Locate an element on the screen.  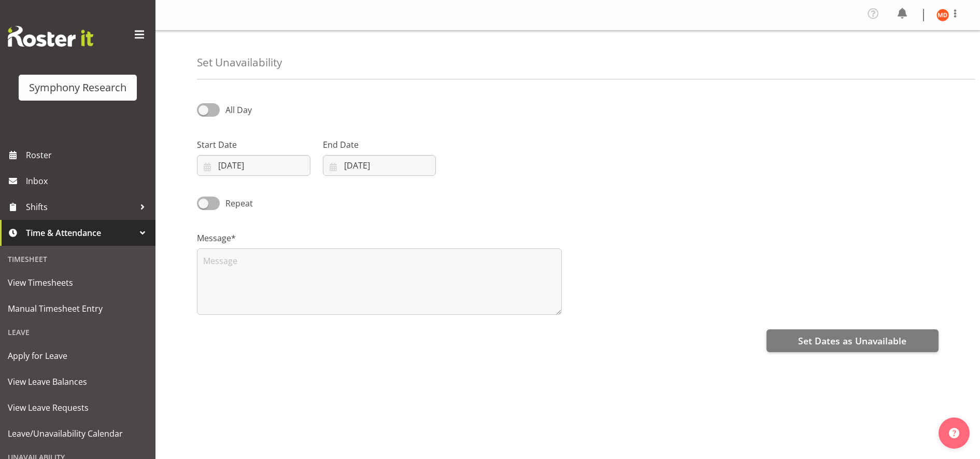
span: Repeat is located at coordinates (236, 203).